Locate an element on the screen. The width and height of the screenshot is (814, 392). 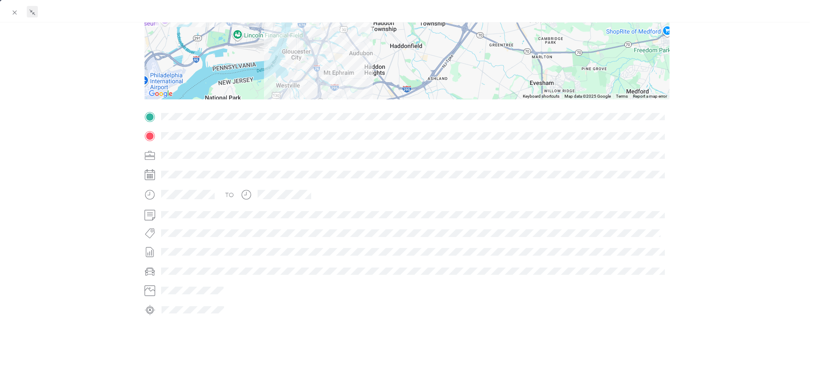
div: TO is located at coordinates (229, 195).